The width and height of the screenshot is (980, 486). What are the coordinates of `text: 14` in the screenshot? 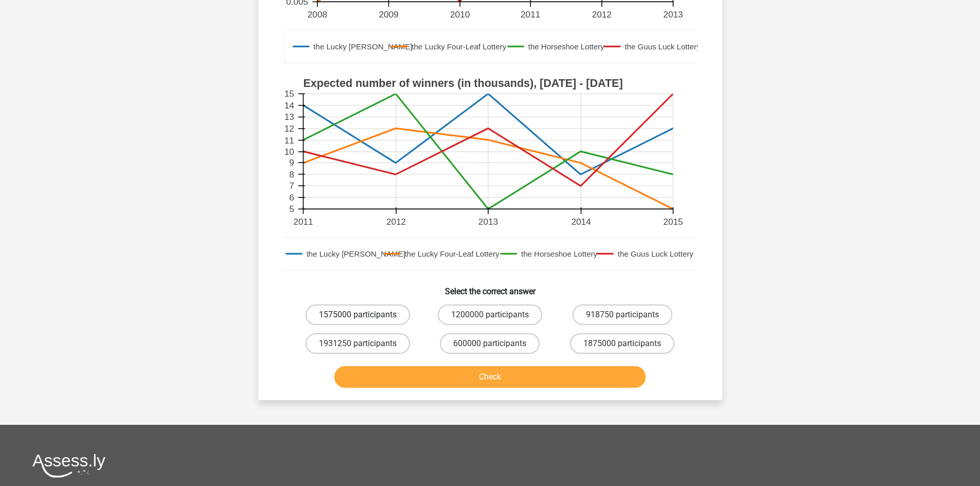 It's located at (289, 105).